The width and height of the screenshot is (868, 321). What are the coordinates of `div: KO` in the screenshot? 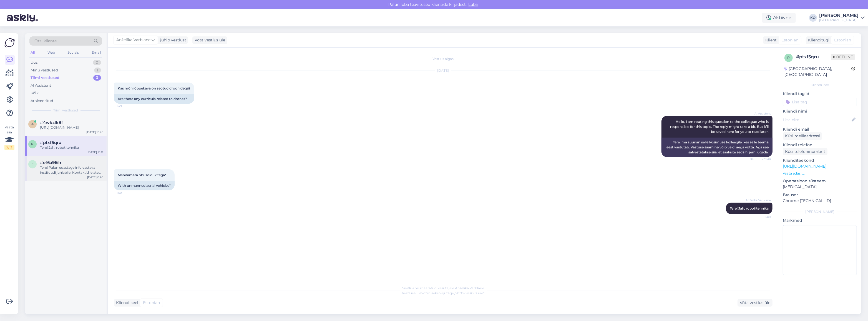 It's located at (813, 18).